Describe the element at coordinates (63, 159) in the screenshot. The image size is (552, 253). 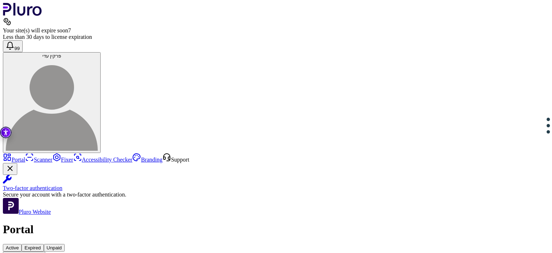
I see `a: Fixer` at that location.